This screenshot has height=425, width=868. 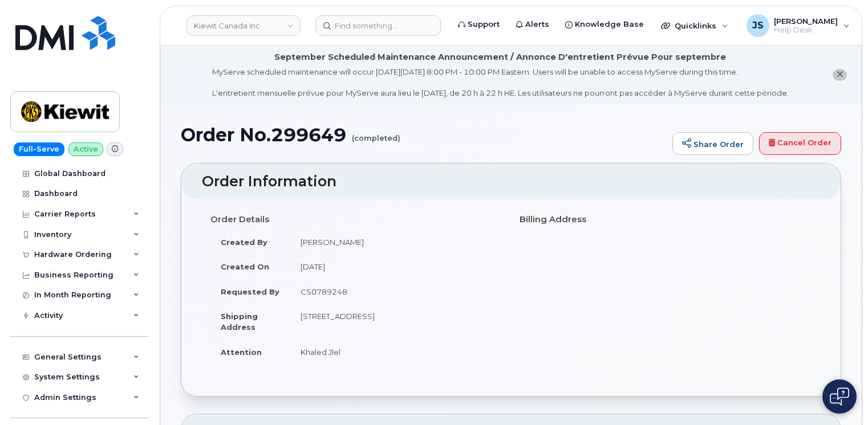 I want to click on a: Share Order, so click(x=713, y=143).